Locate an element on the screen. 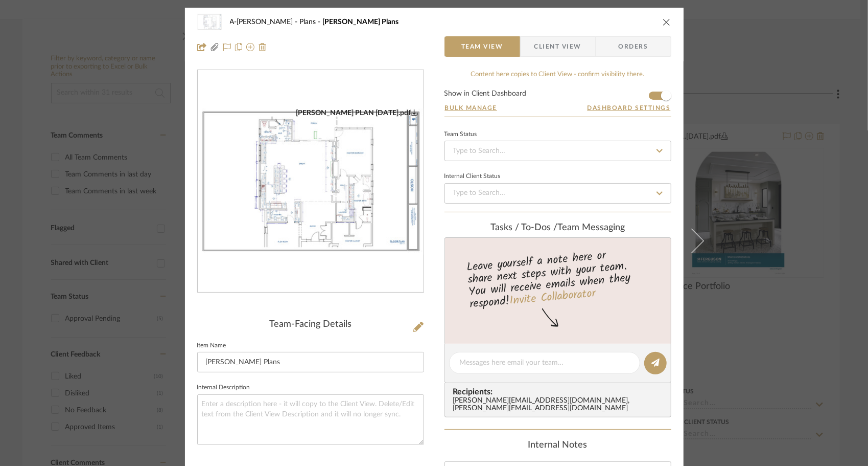 The image size is (868, 466). input: Enter Item Name is located at coordinates (311, 362).